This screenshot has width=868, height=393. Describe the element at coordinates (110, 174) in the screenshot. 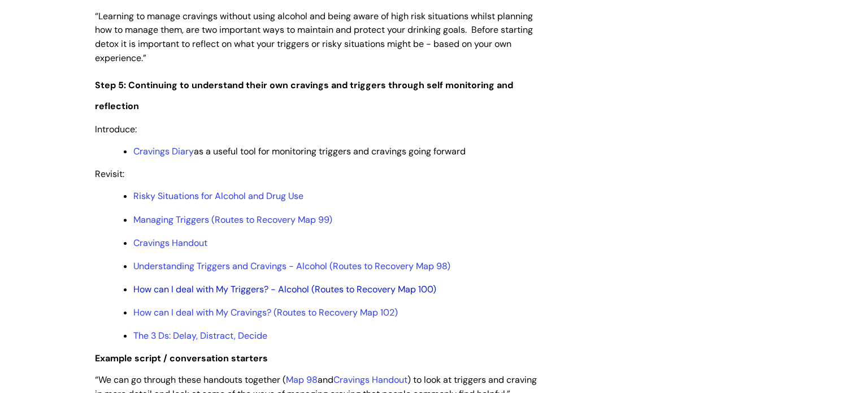

I see `span: Revisit:` at that location.